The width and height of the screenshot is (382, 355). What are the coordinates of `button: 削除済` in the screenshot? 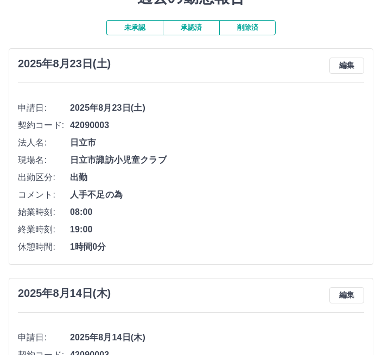 It's located at (248, 28).